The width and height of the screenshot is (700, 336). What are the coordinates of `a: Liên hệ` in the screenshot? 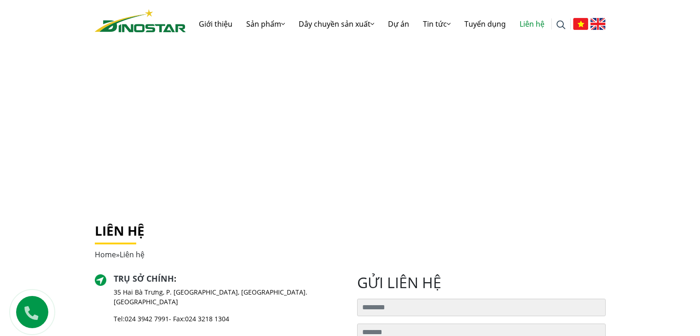 It's located at (532, 24).